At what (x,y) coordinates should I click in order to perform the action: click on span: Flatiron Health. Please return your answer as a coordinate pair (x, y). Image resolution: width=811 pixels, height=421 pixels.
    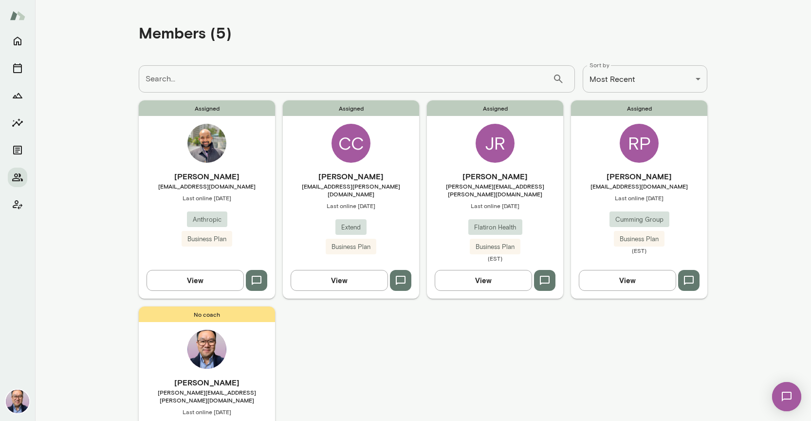
    Looking at the image, I should click on (495, 227).